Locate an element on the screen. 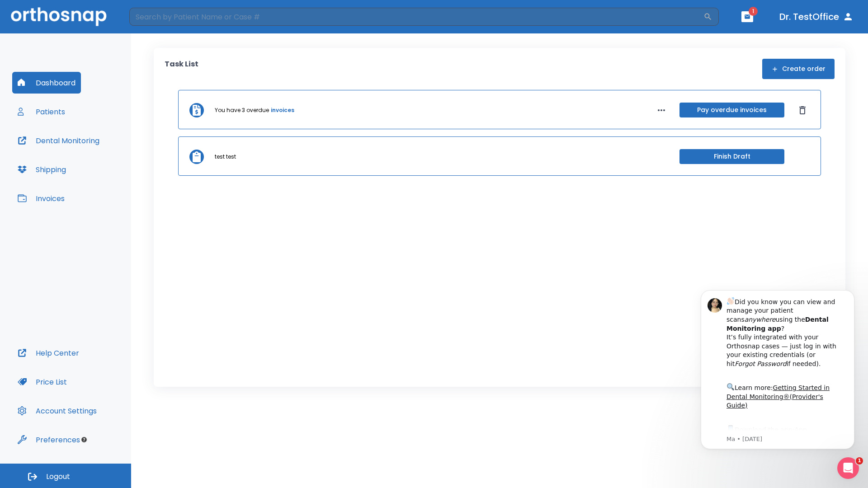  button: Account Settings is located at coordinates (57, 411).